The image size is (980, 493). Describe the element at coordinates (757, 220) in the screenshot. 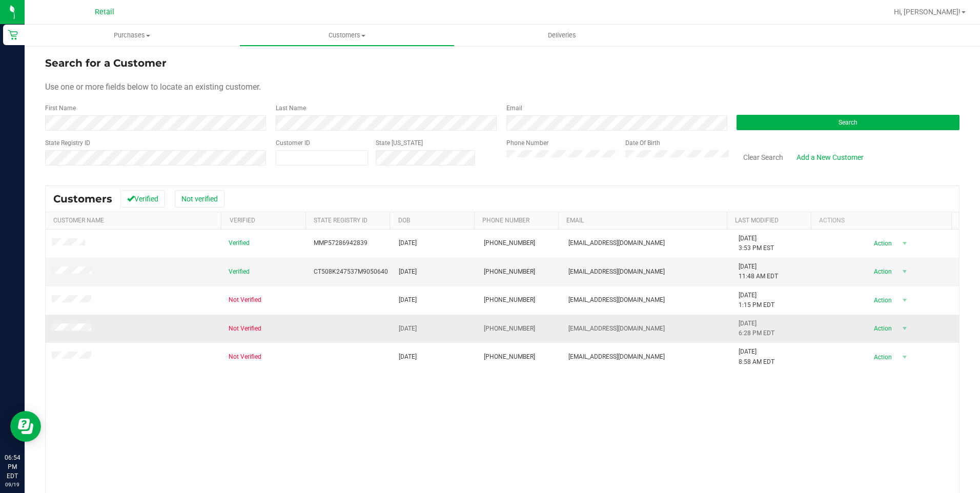

I see `a: Last Modified` at that location.